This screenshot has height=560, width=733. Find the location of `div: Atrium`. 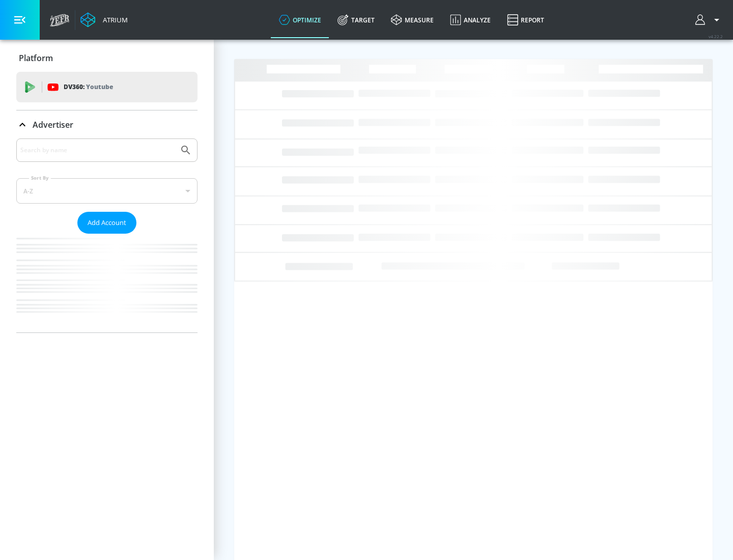

div: Atrium is located at coordinates (113, 20).